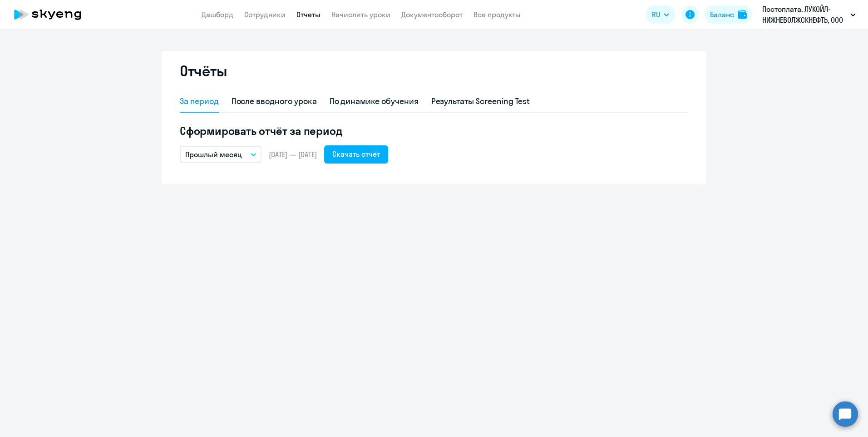 The width and height of the screenshot is (868, 437). What do you see at coordinates (432, 14) in the screenshot?
I see `a: Документооборот` at bounding box center [432, 14].